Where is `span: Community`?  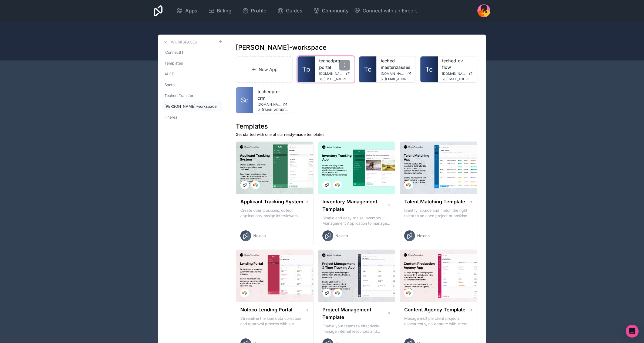
span: Community is located at coordinates (335, 11).